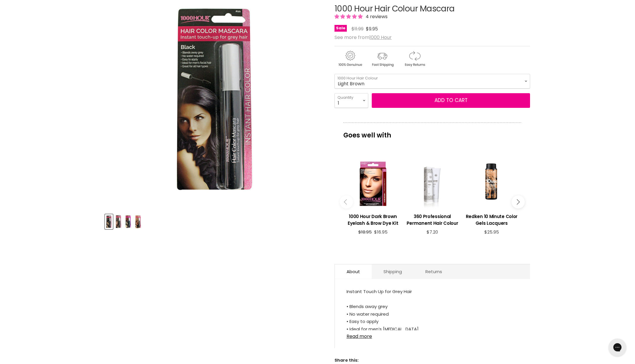  What do you see at coordinates (357, 29) in the screenshot?
I see `span: $11.99` at bounding box center [357, 29].